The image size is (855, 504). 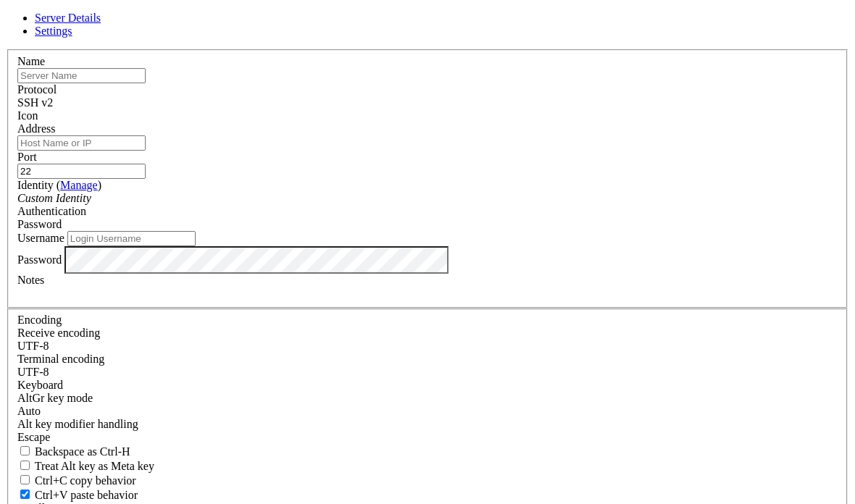 I want to click on input: Login Username, so click(x=131, y=239).